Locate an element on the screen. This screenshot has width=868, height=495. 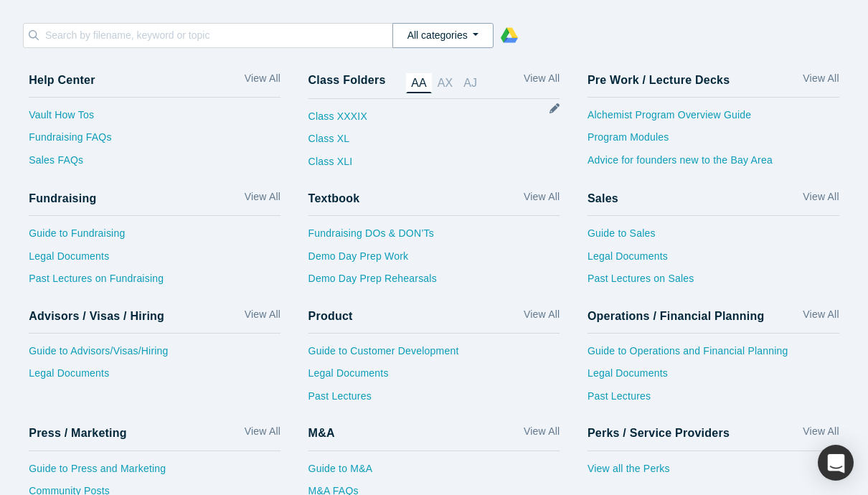
h4: Textbook is located at coordinates (334, 198).